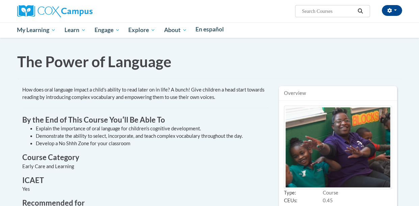 The height and width of the screenshot is (206, 419). I want to click on li: Develop a No Shhh Zone for your classroom, so click(152, 144).